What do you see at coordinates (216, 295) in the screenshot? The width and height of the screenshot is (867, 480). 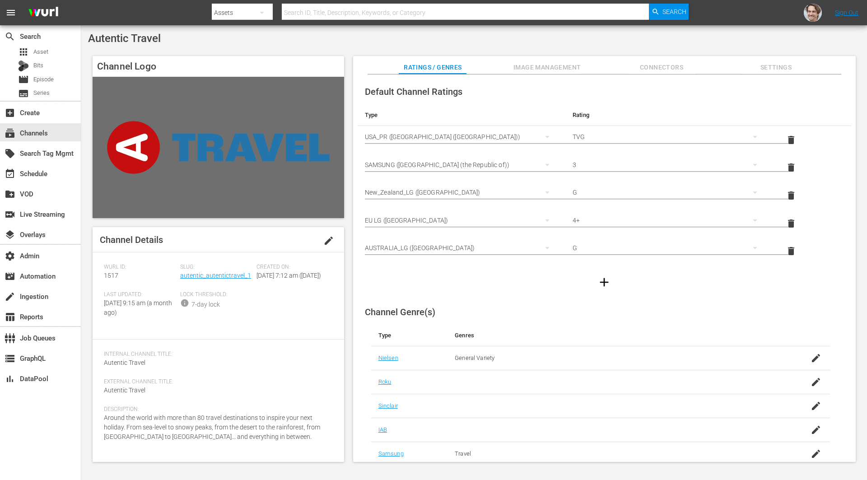 I see `span: Lock Threshold:` at bounding box center [216, 295].